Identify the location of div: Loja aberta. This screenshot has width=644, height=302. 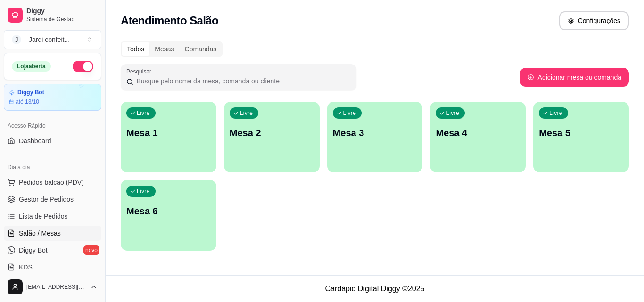
(31, 67).